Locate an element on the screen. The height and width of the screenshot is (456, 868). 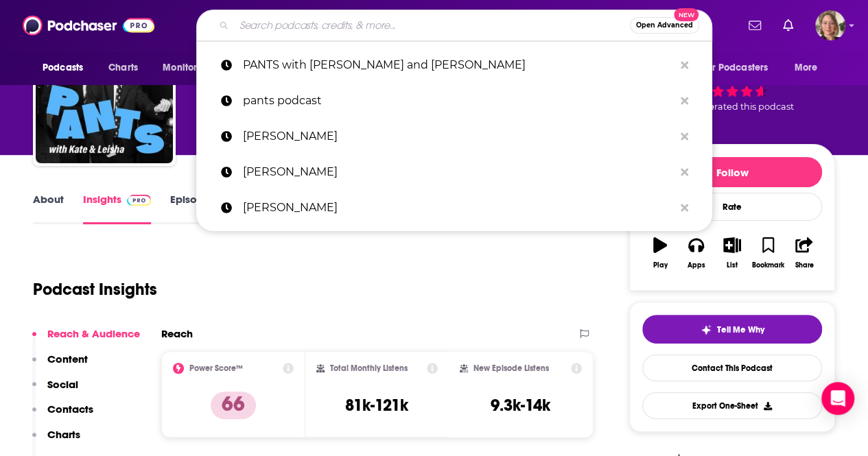
h3: 81k-121k is located at coordinates (376, 405).